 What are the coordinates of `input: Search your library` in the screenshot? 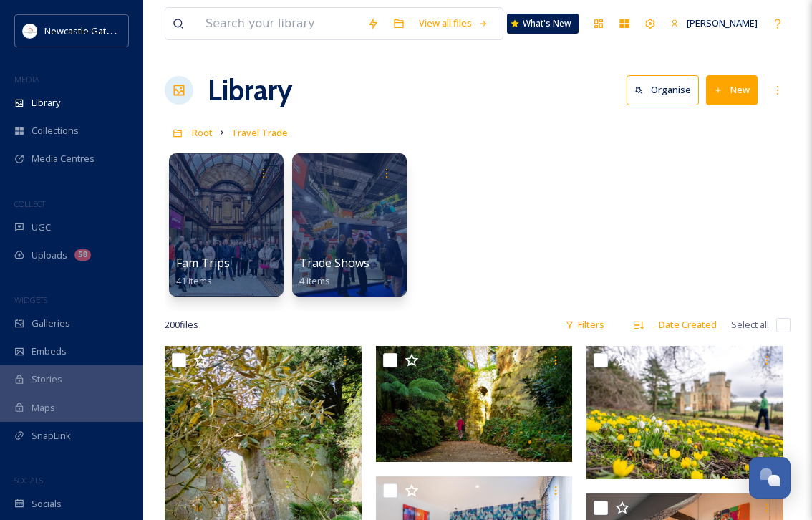 It's located at (279, 24).